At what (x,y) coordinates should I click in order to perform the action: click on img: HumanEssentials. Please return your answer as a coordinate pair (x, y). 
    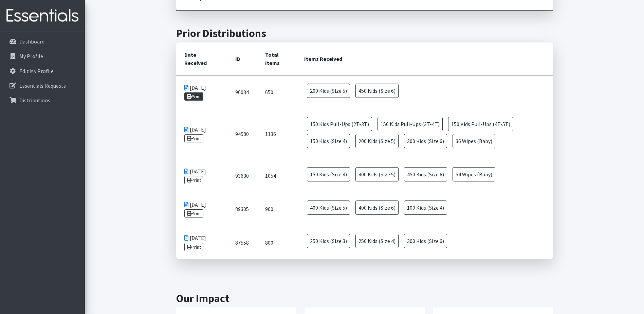
    Looking at the image, I should click on (42, 16).